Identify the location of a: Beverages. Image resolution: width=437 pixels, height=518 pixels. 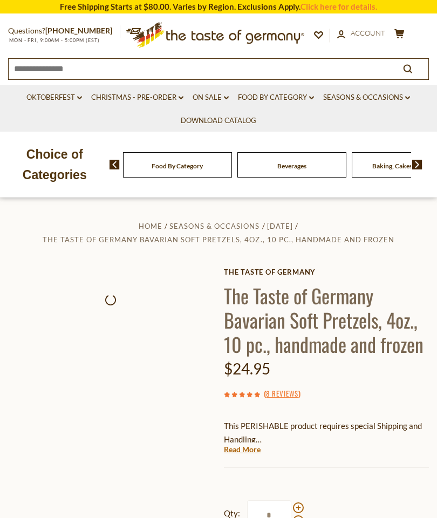
(292, 166).